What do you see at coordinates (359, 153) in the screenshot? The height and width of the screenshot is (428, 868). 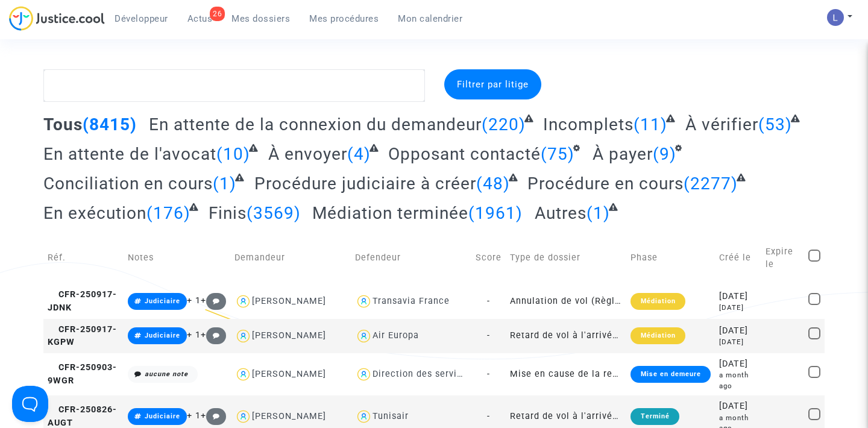 I see `span: (4)` at bounding box center [359, 153].